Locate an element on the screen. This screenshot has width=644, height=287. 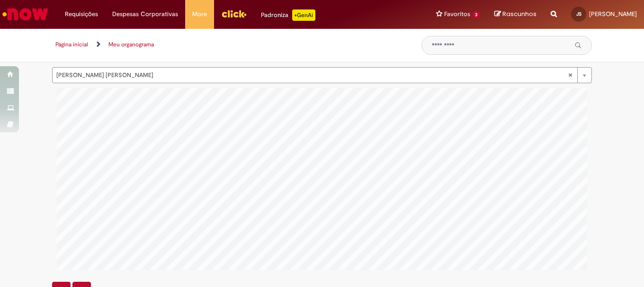
span: 3 is located at coordinates (476, 15).